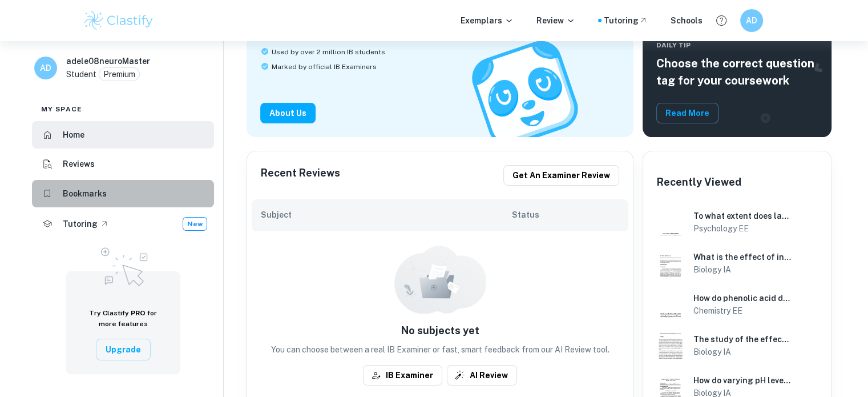  I want to click on h6: Psychology EE, so click(743, 228).